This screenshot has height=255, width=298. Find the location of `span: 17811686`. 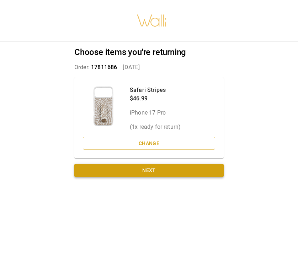

span: 17811686 is located at coordinates (104, 67).